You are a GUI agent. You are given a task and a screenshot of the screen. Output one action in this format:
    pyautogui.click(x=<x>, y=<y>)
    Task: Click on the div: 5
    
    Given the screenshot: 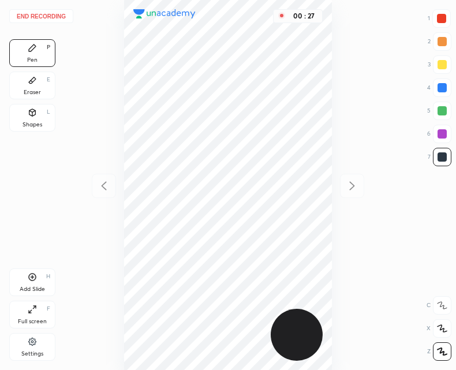 What is the action you would take?
    pyautogui.click(x=440, y=111)
    